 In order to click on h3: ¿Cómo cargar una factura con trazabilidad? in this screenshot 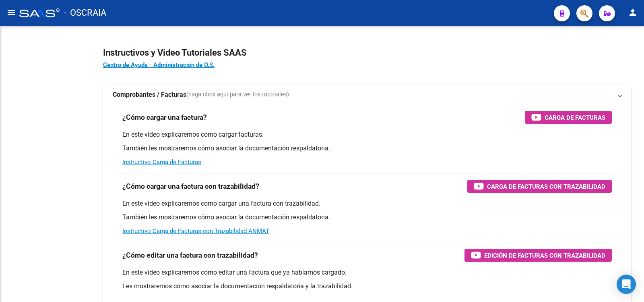, I will do `click(191, 186)`.